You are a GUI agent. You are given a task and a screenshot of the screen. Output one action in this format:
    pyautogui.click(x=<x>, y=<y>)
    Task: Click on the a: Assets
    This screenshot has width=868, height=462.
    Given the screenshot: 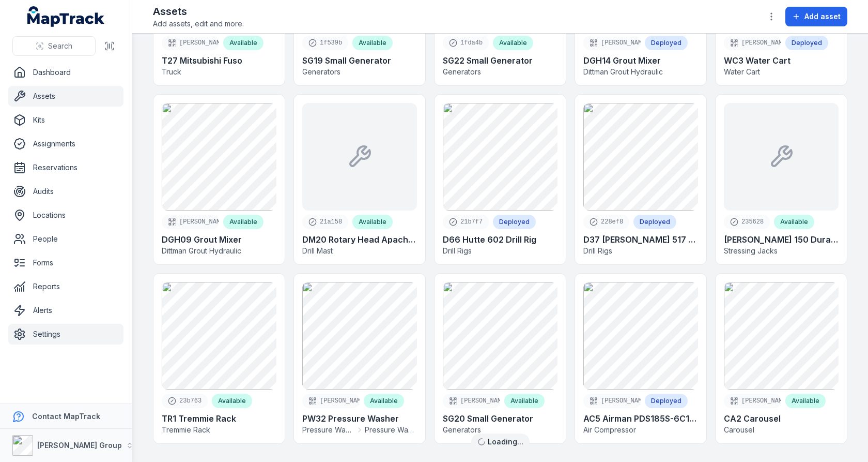 What is the action you would take?
    pyautogui.click(x=66, y=96)
    